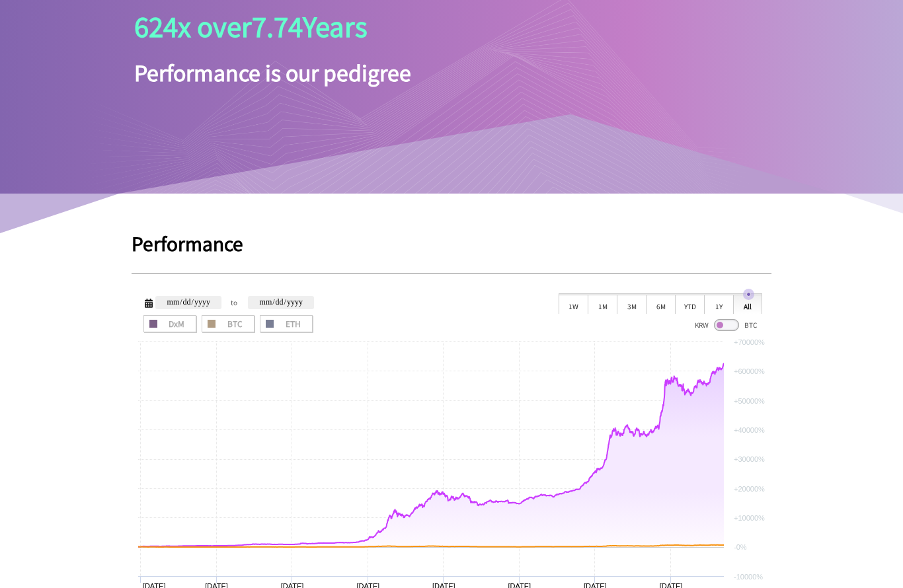  I want to click on text: +40000%, so click(749, 430).